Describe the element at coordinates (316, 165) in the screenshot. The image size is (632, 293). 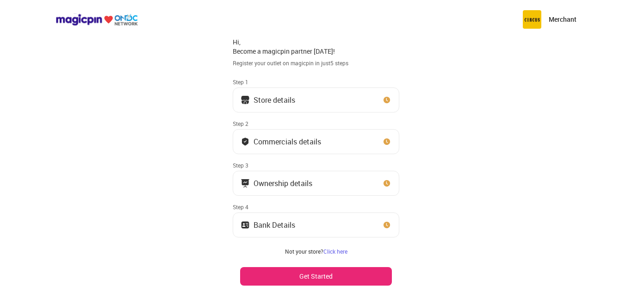
I see `div: Step 3` at that location.